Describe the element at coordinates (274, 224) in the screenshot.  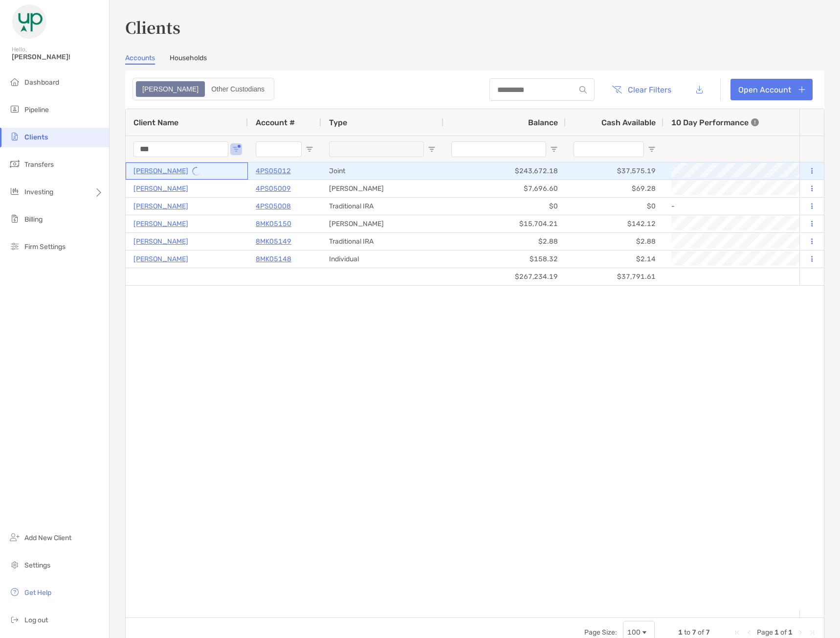
I see `p: 8MK05150` at that location.